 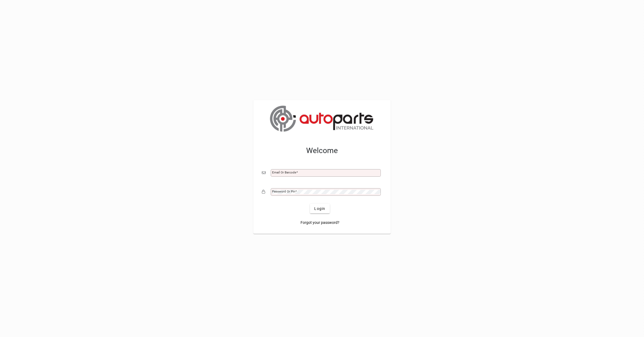 I want to click on a: Forgot your password?, so click(x=320, y=222).